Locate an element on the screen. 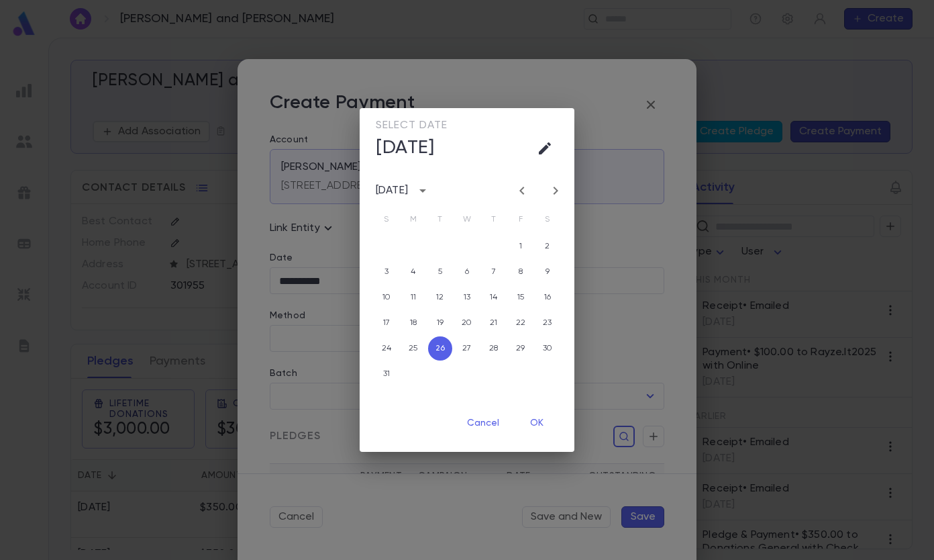  button: 2 is located at coordinates (547, 246).